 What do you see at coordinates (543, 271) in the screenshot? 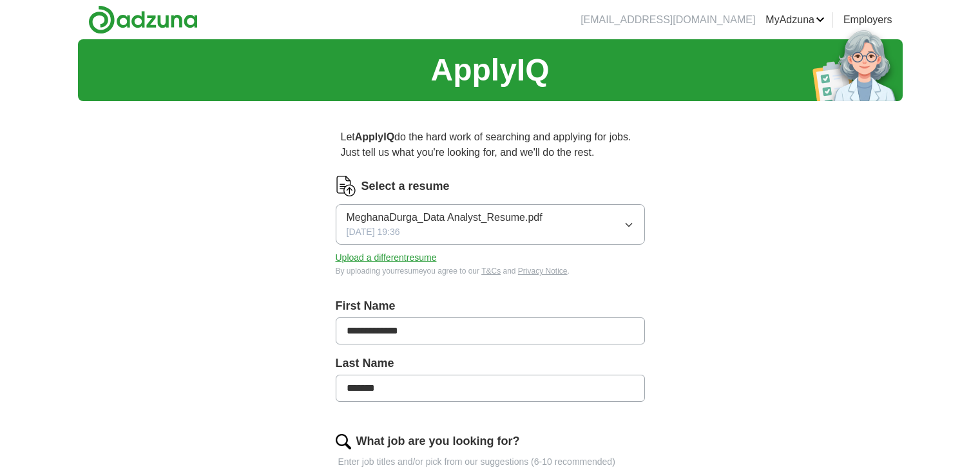
I see `a: Privacy Notice` at bounding box center [543, 271].